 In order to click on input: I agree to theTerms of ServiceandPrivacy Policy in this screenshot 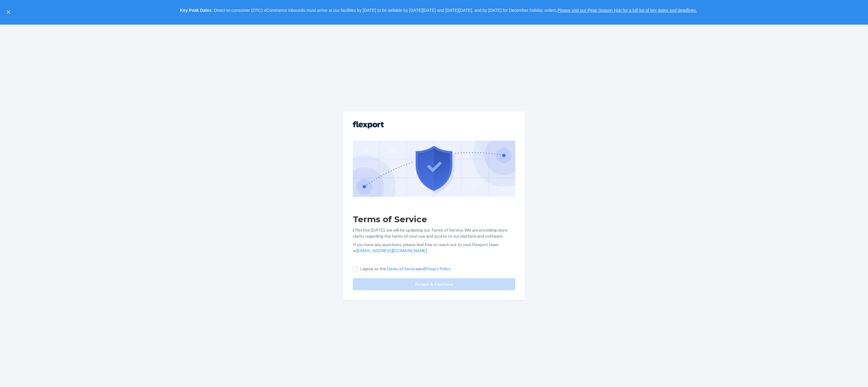, I will do `click(355, 269)`.